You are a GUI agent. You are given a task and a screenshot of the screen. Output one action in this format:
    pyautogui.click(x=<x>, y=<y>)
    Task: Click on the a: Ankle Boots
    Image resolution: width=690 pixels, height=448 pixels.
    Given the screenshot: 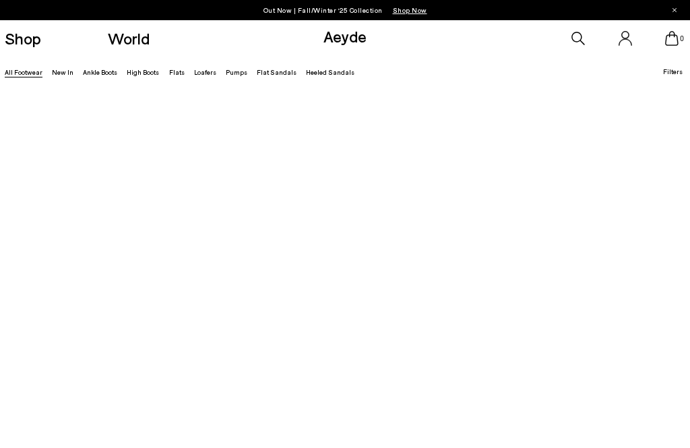 What is the action you would take?
    pyautogui.click(x=100, y=72)
    